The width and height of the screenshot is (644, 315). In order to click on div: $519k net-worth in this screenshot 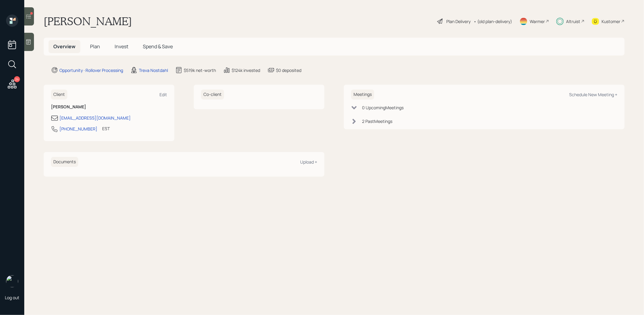, I will do `click(200, 70)`.